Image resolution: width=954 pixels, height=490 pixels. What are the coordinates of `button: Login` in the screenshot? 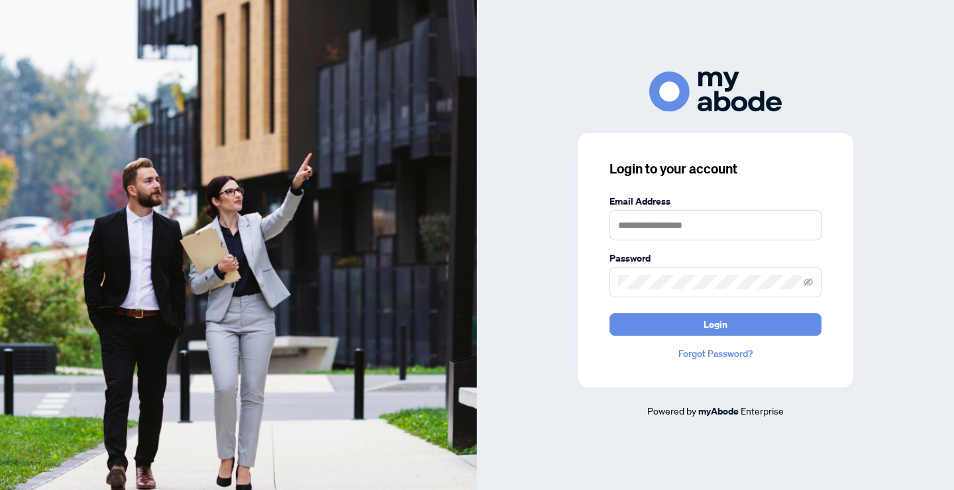 It's located at (715, 324).